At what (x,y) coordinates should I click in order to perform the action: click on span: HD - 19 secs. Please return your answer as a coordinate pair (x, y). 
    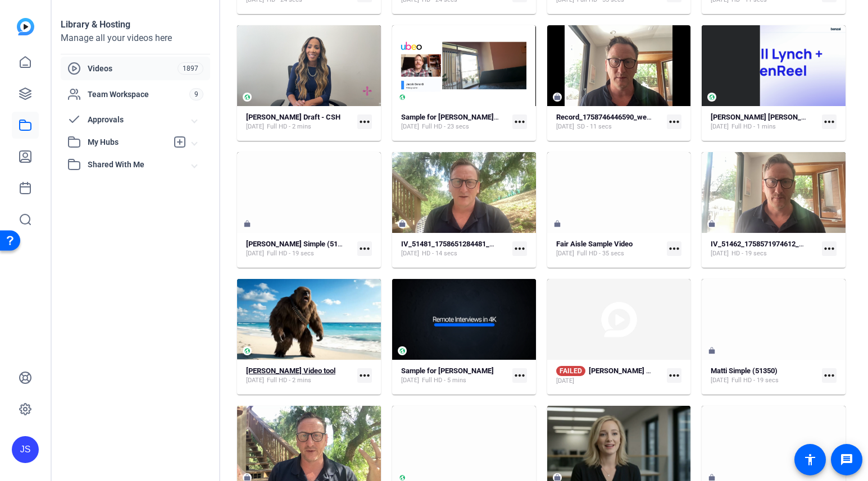
    Looking at the image, I should click on (749, 254).